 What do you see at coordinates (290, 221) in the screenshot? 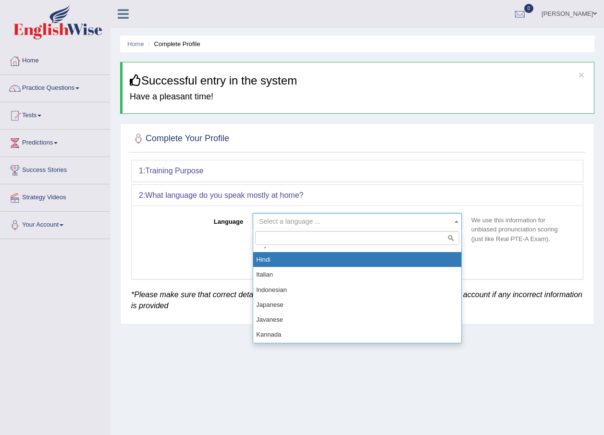
I see `span: Select a language ...` at bounding box center [290, 221].